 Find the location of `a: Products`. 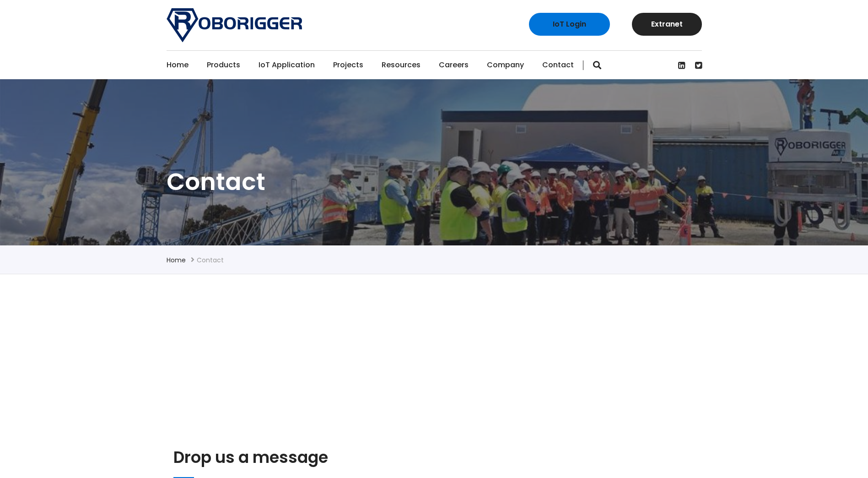

a: Products is located at coordinates (223, 65).